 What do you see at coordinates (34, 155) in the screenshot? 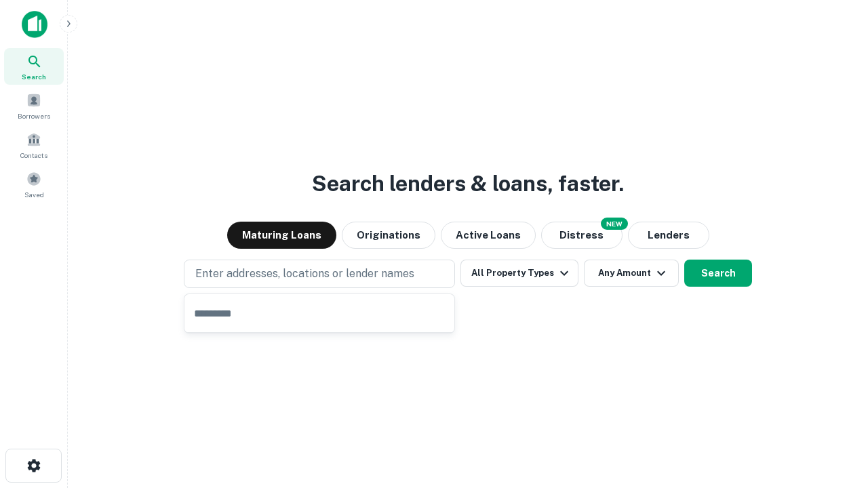
I see `span: Contacts` at bounding box center [34, 155].